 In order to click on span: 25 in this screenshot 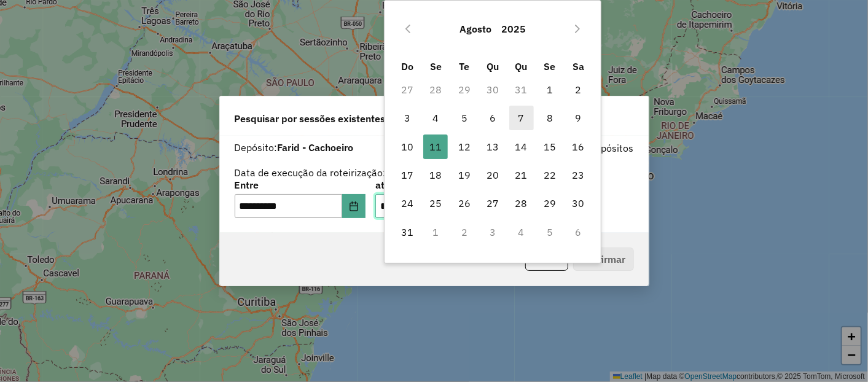, I will do `click(435, 204)`.